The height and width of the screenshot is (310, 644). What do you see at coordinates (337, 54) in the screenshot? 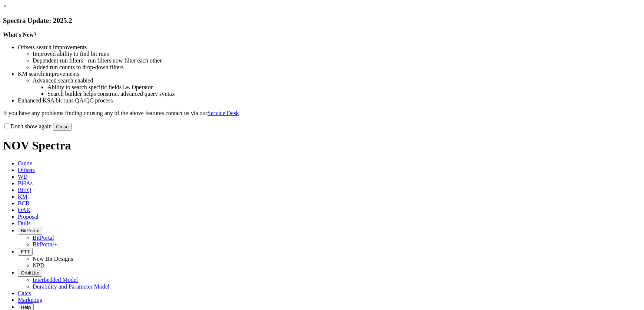
I see `li: Improved ability to find bit runs` at bounding box center [337, 54].